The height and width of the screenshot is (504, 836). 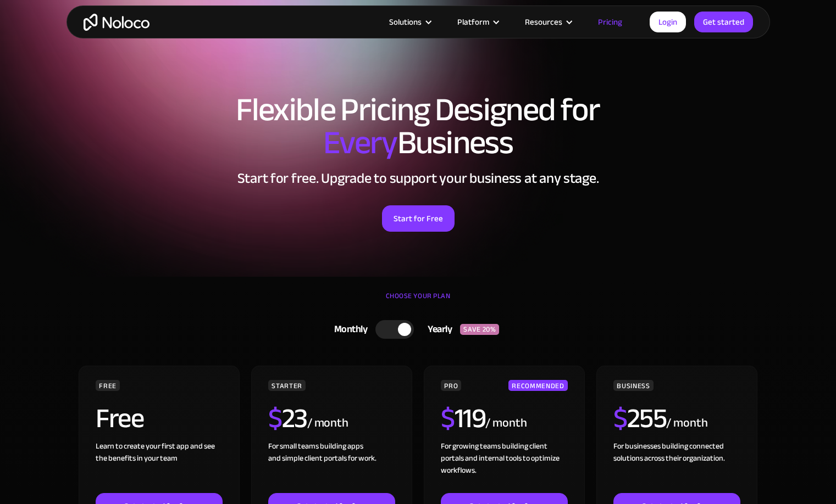 I want to click on div: BUSINESS, so click(x=633, y=386).